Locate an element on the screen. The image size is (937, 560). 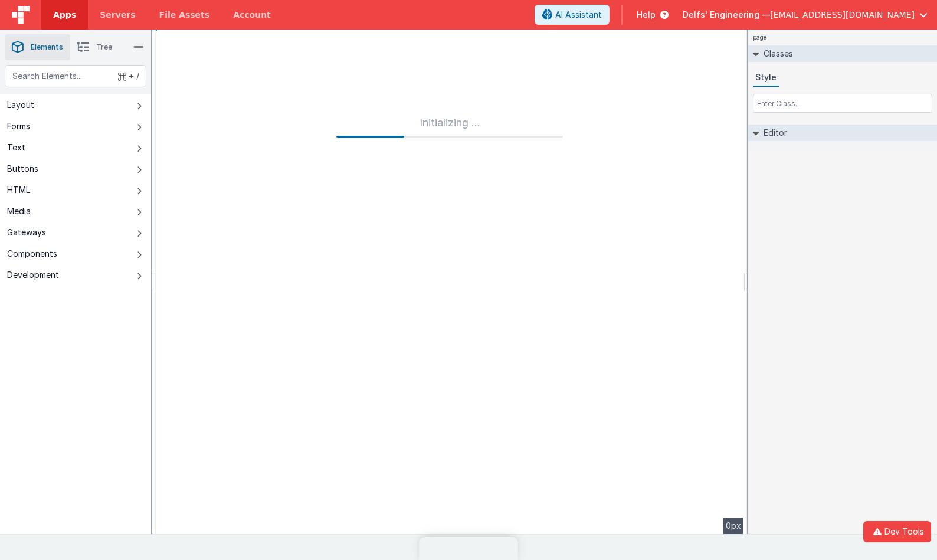
div: Layout is located at coordinates (20, 105).